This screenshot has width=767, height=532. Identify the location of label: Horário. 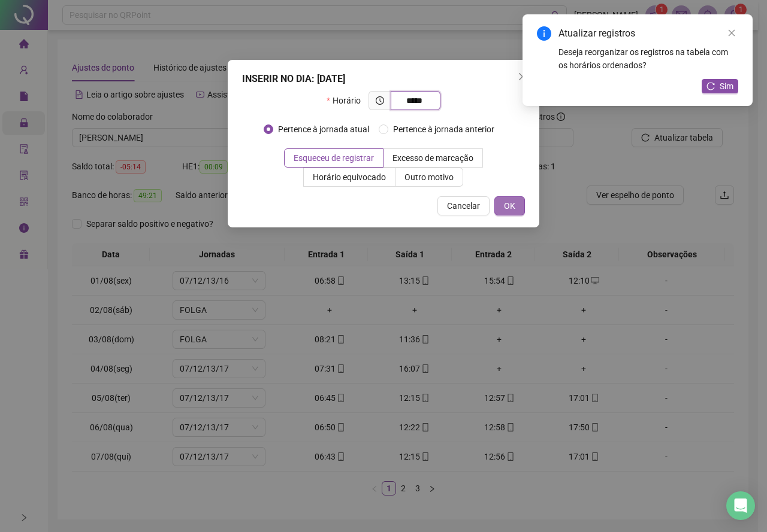
(347, 101).